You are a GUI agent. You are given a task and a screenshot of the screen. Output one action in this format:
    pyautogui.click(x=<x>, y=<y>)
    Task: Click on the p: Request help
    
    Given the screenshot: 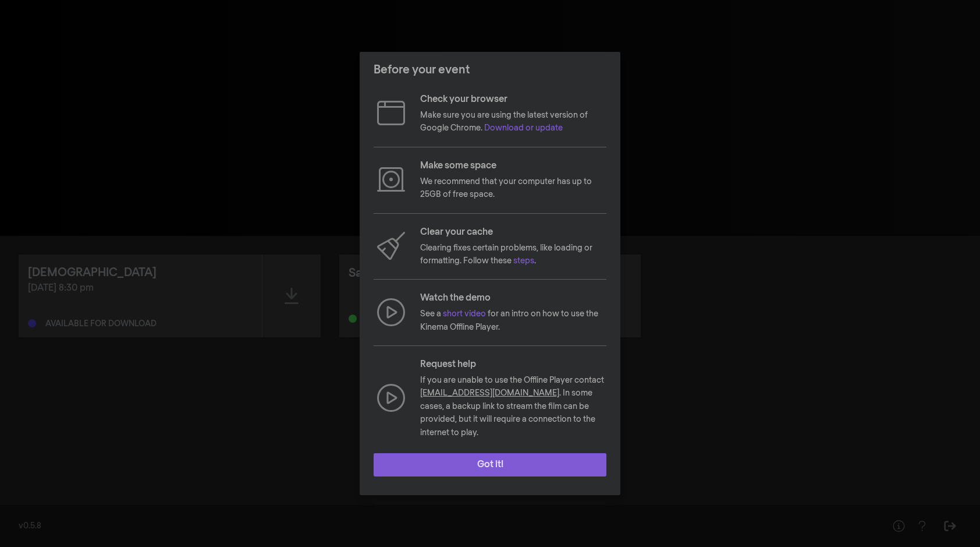 What is the action you would take?
    pyautogui.click(x=513, y=365)
    